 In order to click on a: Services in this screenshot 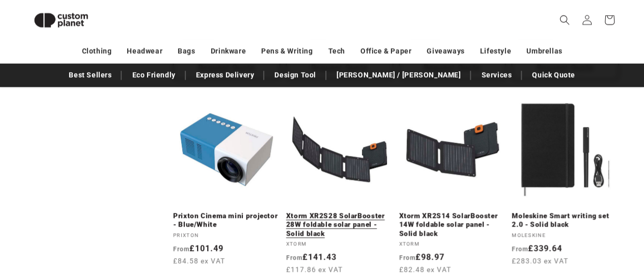, I will do `click(496, 75)`.